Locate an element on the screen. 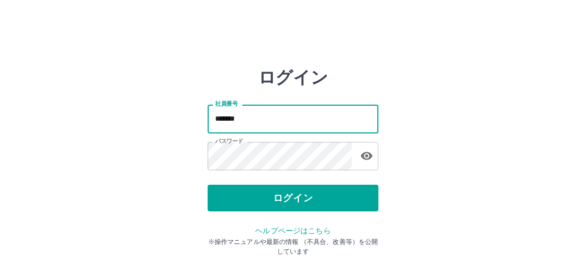 This screenshot has width=586, height=276. label: パスワード is located at coordinates (229, 141).